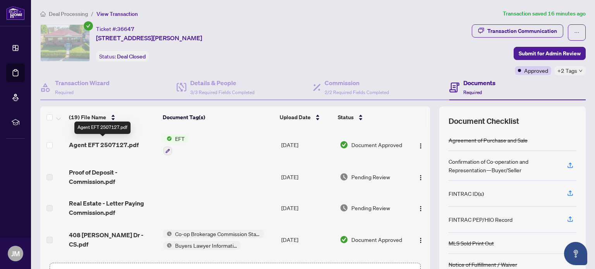  What do you see at coordinates (549, 53) in the screenshot?
I see `button: Submit for Admin Review` at bounding box center [549, 53].